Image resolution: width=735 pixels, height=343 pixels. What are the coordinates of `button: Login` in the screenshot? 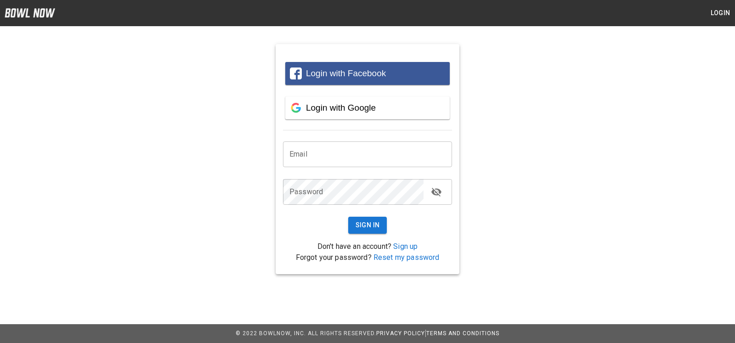 It's located at (720, 13).